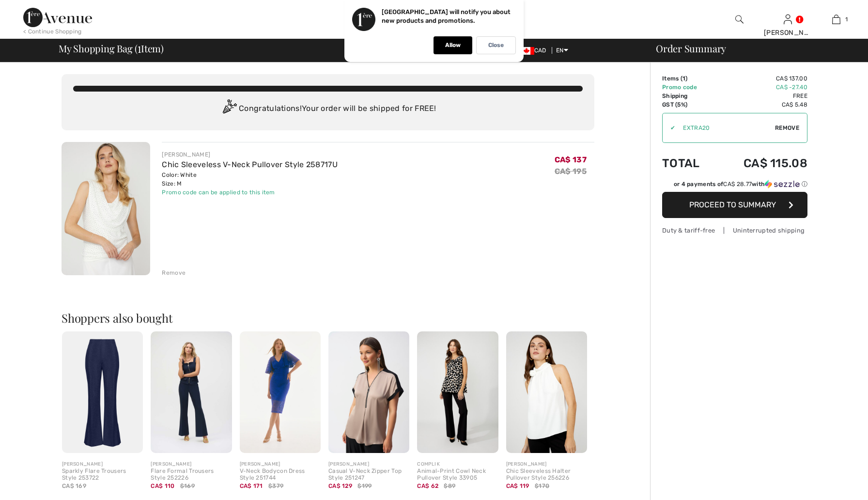 Image resolution: width=868 pixels, height=500 pixels. Describe the element at coordinates (496, 45) in the screenshot. I see `p: Close` at that location.